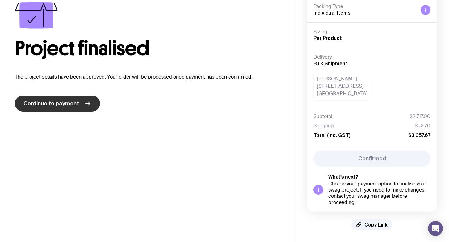  Describe the element at coordinates (372, 225) in the screenshot. I see `button: Copy Link` at that location.